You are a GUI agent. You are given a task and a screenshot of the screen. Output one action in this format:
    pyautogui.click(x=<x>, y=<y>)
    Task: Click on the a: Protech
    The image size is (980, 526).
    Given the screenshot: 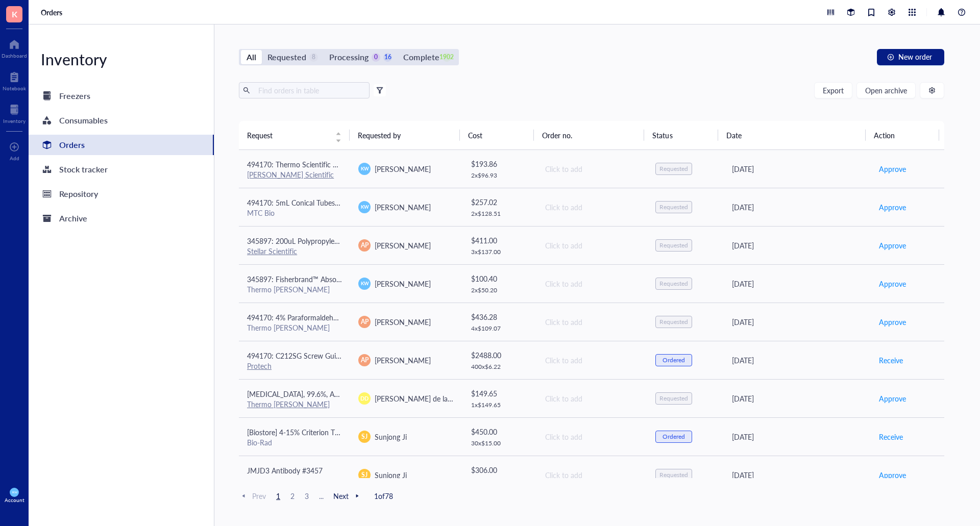 What is the action you would take?
    pyautogui.click(x=259, y=365)
    